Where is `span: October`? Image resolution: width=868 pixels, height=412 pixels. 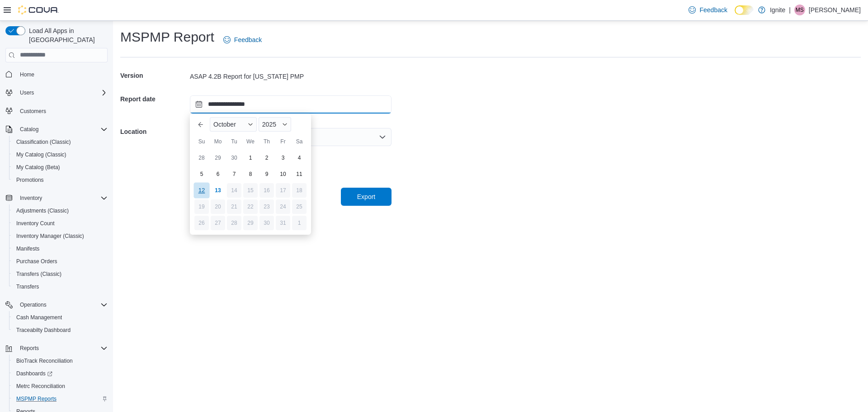
span: October is located at coordinates (225, 124).